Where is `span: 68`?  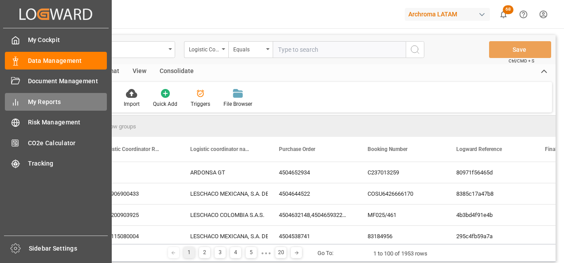
span: 68 is located at coordinates (508, 10).